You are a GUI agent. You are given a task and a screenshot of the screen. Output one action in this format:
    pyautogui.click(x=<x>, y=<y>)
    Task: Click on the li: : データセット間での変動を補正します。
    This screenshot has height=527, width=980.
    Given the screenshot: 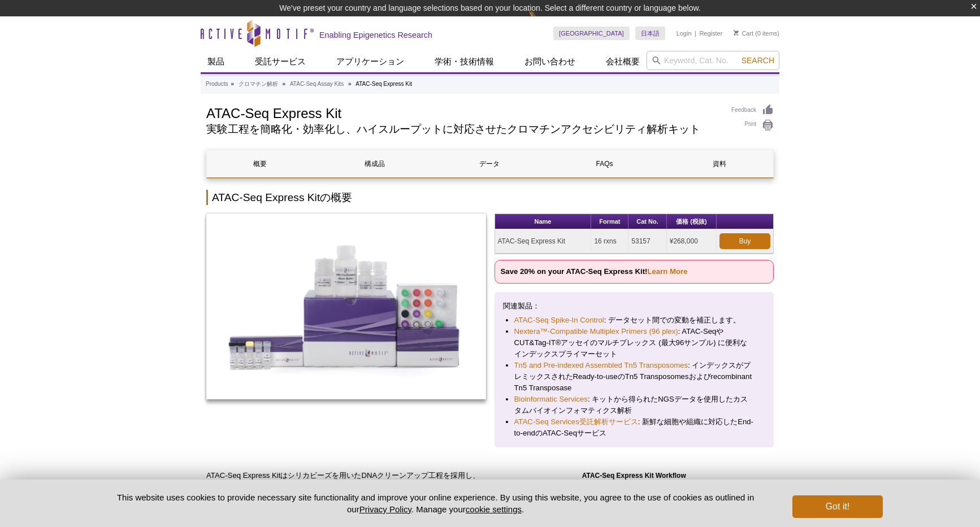 What is the action you would take?
    pyautogui.click(x=634, y=320)
    